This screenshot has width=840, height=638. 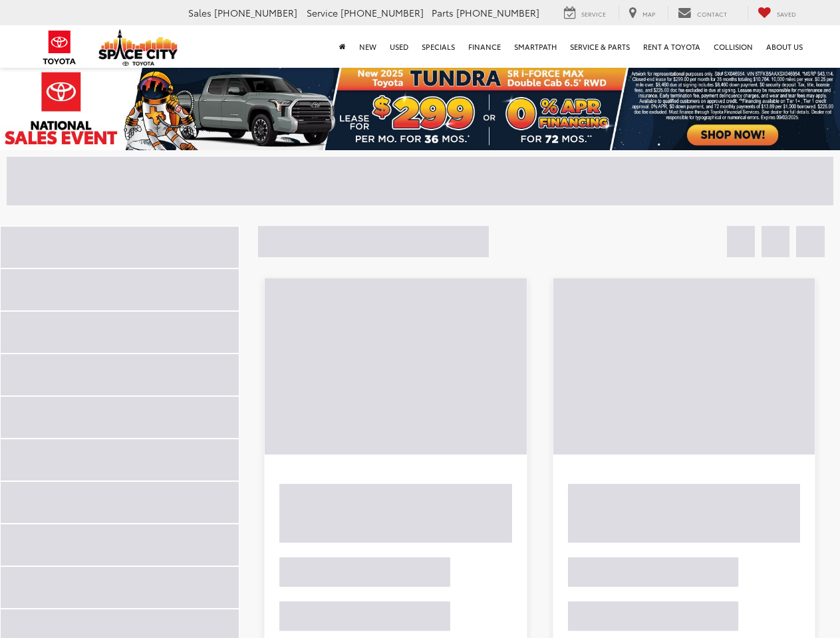 I want to click on a: Used, so click(x=399, y=47).